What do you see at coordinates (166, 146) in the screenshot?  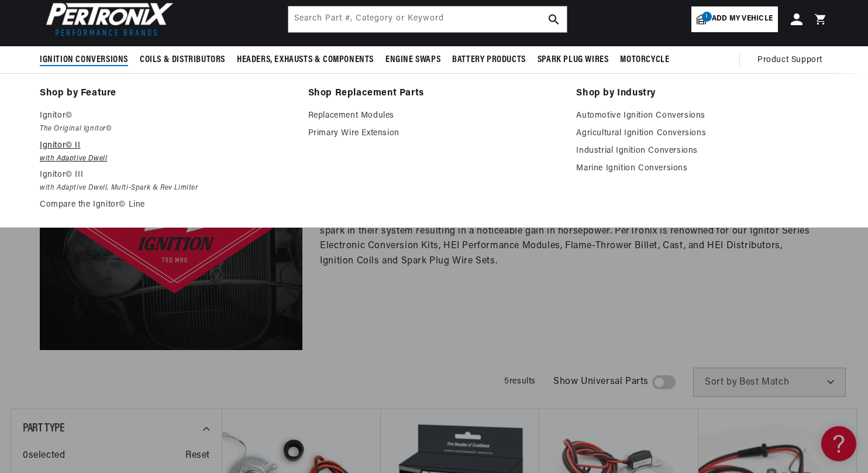 I see `p: Ignitor© II` at bounding box center [166, 146].